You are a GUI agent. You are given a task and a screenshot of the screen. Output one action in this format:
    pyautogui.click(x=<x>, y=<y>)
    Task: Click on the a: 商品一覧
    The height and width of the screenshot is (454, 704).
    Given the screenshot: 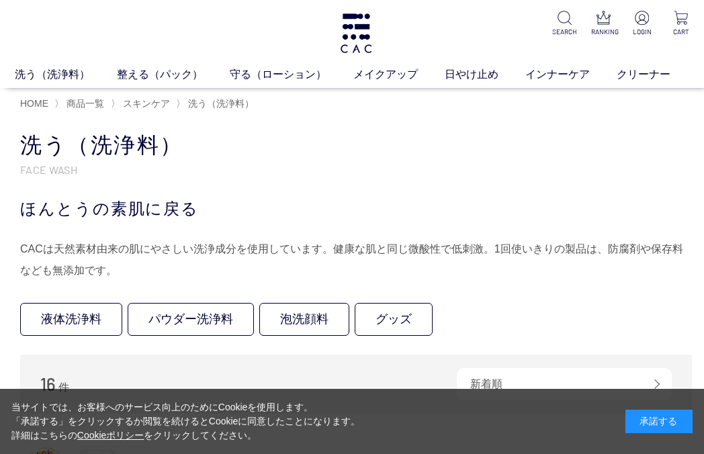 What is the action you would take?
    pyautogui.click(x=84, y=103)
    